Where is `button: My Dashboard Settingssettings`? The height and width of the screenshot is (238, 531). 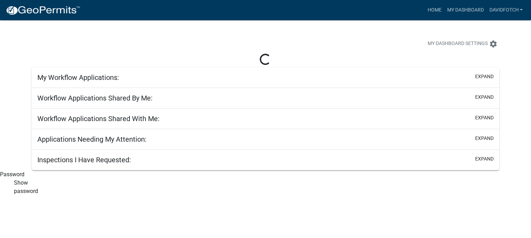
button: My Dashboard Settingssettings is located at coordinates (462, 44).